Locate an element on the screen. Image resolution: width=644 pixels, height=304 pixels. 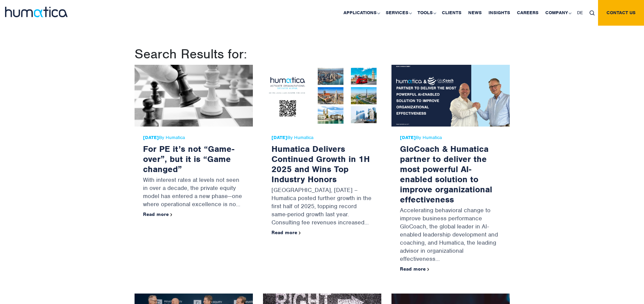
a: Humatica Delivers Continued Growth in 1H 2025 and Wins Top Industry Honors is located at coordinates (321, 164).